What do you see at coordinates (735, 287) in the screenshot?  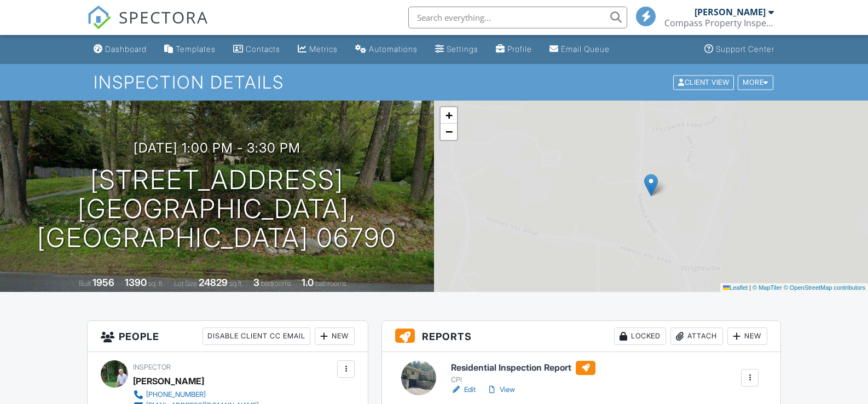 I see `a: Leaflet` at bounding box center [735, 287].